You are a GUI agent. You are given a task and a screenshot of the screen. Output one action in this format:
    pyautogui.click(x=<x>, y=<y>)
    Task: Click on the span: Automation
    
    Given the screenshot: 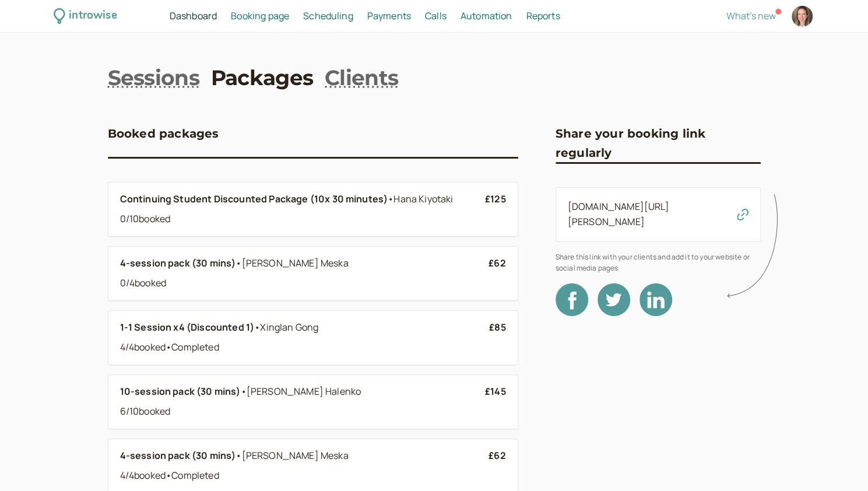 What is the action you would take?
    pyautogui.click(x=486, y=16)
    